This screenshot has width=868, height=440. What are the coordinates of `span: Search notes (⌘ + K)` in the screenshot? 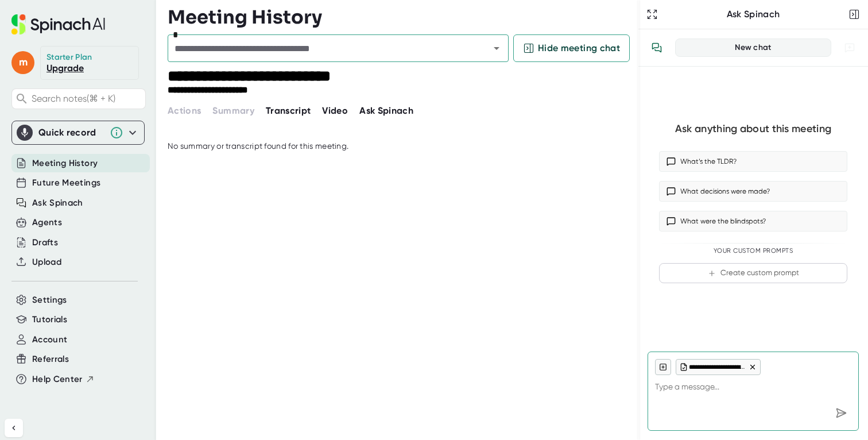 It's located at (86, 98).